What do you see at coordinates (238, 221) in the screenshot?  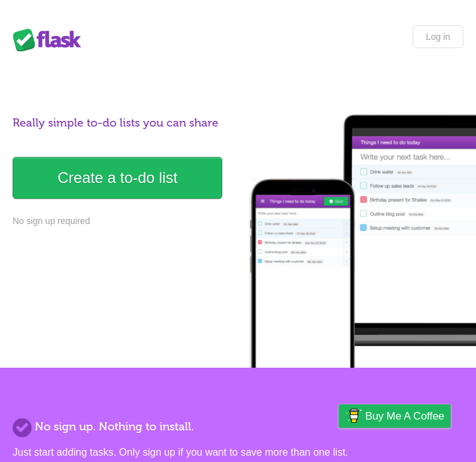 I see `p: No sign up required` at bounding box center [238, 221].